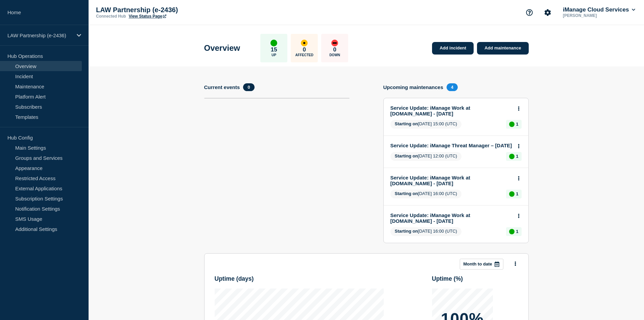 The height and width of the screenshot is (320, 644). Describe the element at coordinates (335, 55) in the screenshot. I see `p: Down` at that location.